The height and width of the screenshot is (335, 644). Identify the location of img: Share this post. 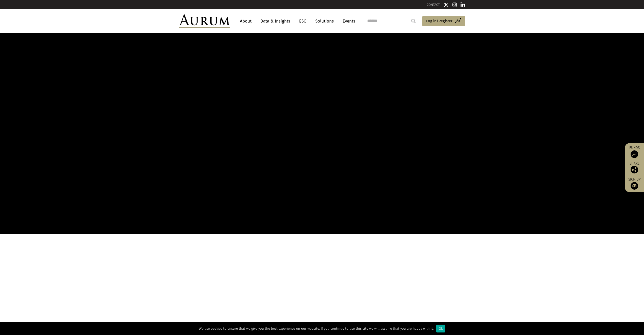
(634, 170).